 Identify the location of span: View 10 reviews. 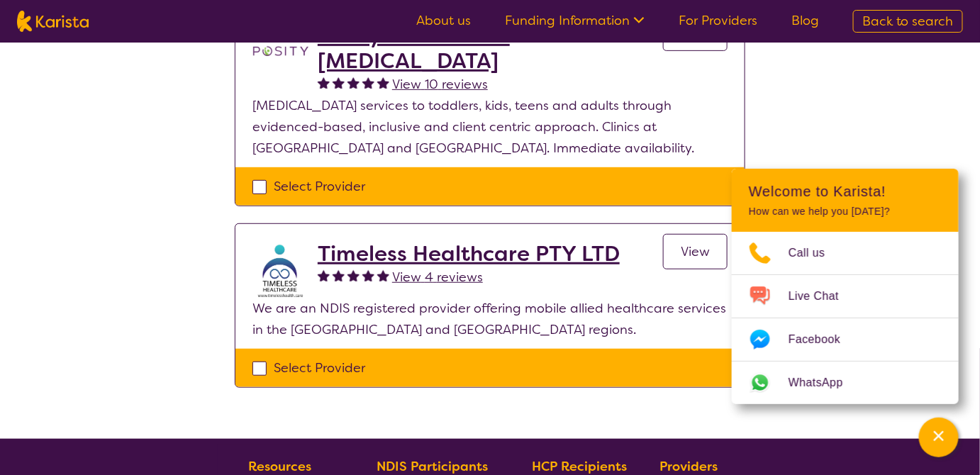
(439, 84).